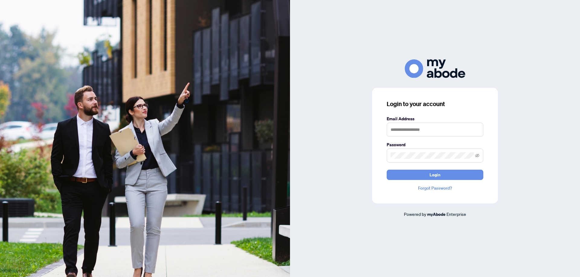 The image size is (580, 277). What do you see at coordinates (435, 104) in the screenshot?
I see `h3: Login to your account` at bounding box center [435, 104].